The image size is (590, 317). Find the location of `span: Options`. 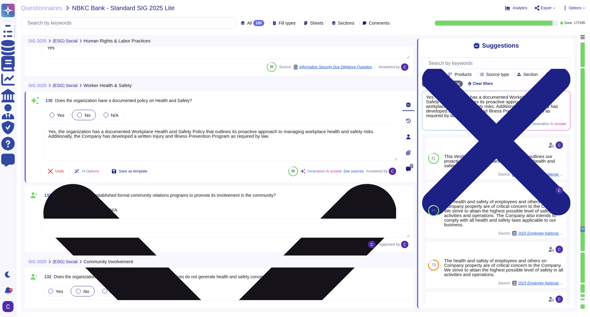

span: Options is located at coordinates (575, 8).